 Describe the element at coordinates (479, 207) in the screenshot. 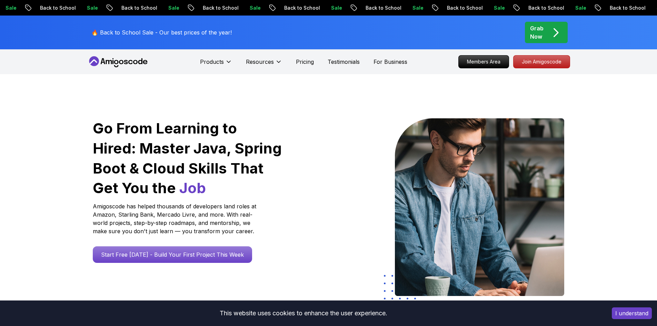

I see `img: hero` at that location.